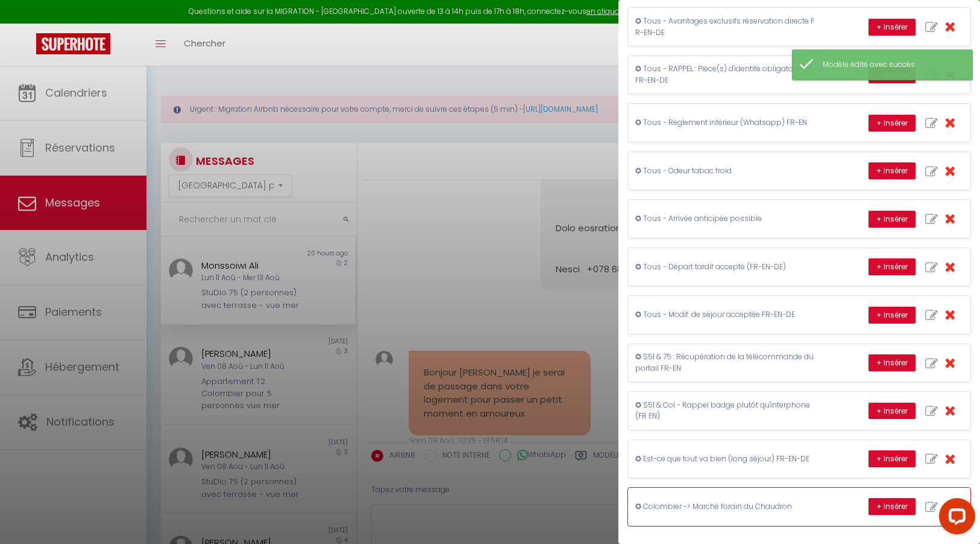 Image resolution: width=980 pixels, height=544 pixels. Describe the element at coordinates (726, 411) in the screenshot. I see `p: ✪ S51 & Col - Rappel badge plutôt qu'interphone (FR EN)` at that location.